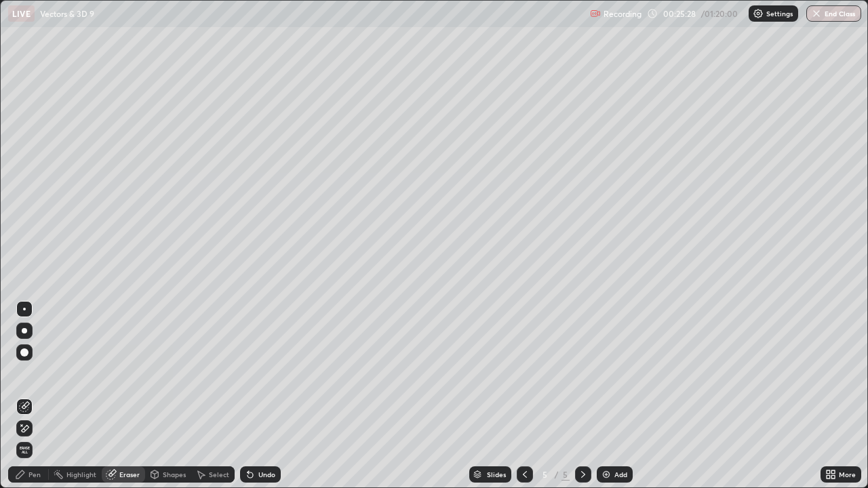 The height and width of the screenshot is (488, 868). What do you see at coordinates (622, 14) in the screenshot?
I see `p: Recording` at bounding box center [622, 14].